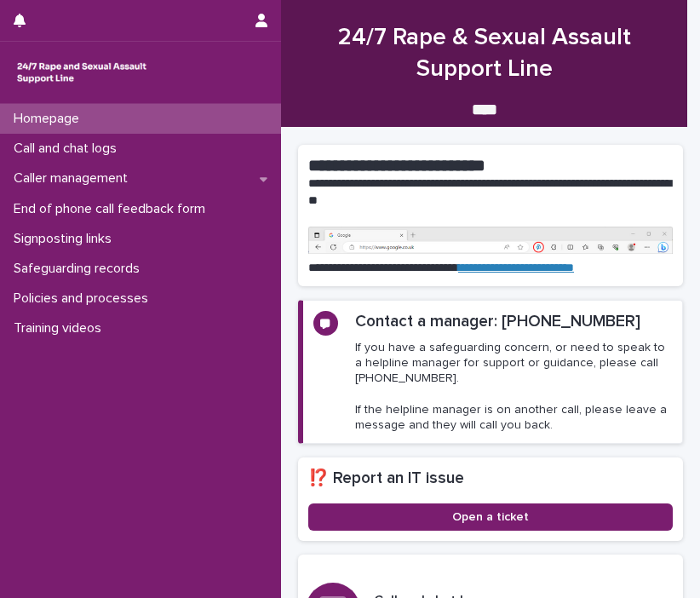  Describe the element at coordinates (490, 240) in the screenshot. I see `img: https%3A%2F%2Fcdn.document360.io%2F0deca9d6-0dac-4e56-9e8f-8d9979bfce0e%2FImages%2FDocumentation%...` at that location.